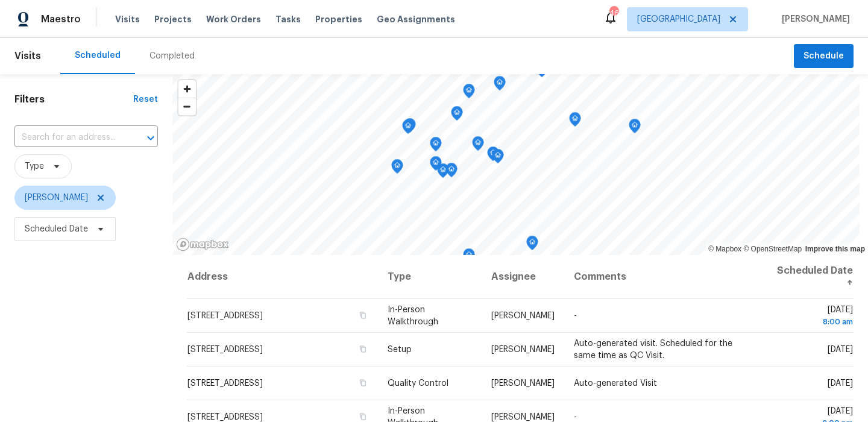 The width and height of the screenshot is (868, 422). I want to click on span: Scheduled Date, so click(56, 229).